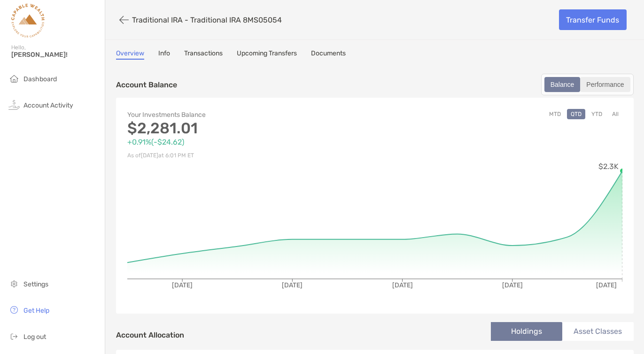 This screenshot has height=354, width=644. I want to click on p: +0.91% ( -$24.62 ), so click(251, 142).